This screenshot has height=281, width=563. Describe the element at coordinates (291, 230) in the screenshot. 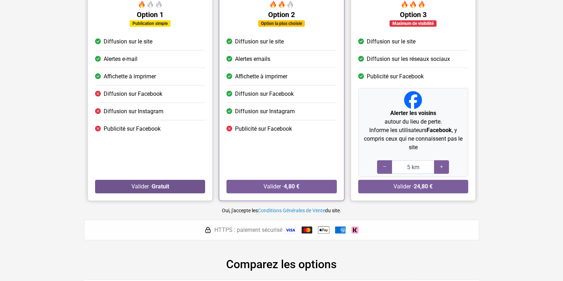

I see `img: Visa` at that location.